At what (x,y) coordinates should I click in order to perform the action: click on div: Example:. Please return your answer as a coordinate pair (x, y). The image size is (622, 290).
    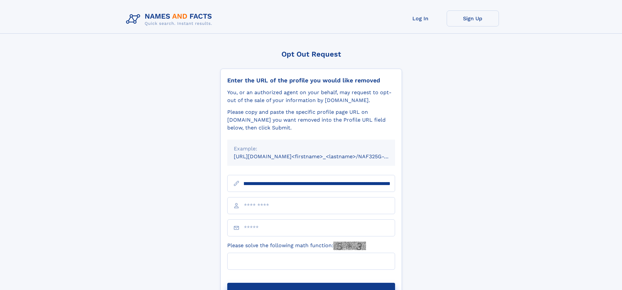
    Looking at the image, I should click on (311, 149).